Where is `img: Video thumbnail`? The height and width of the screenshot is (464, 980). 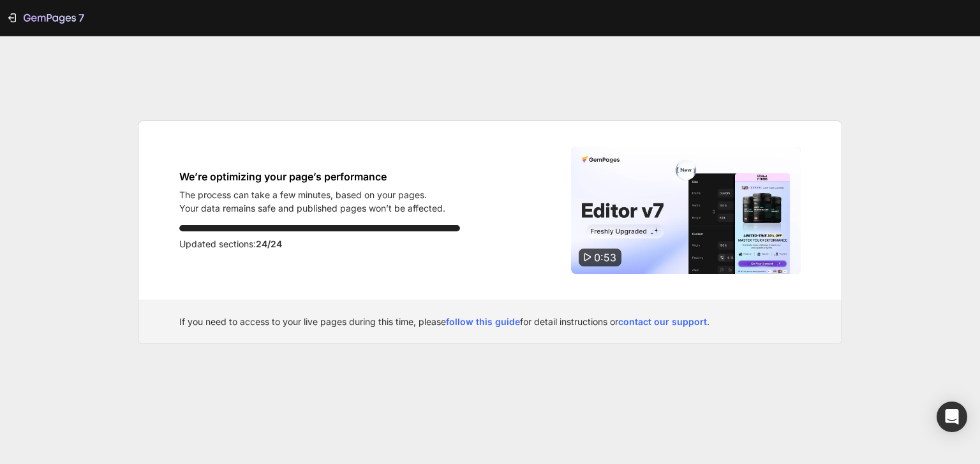
img: Video thumbnail is located at coordinates (686, 210).